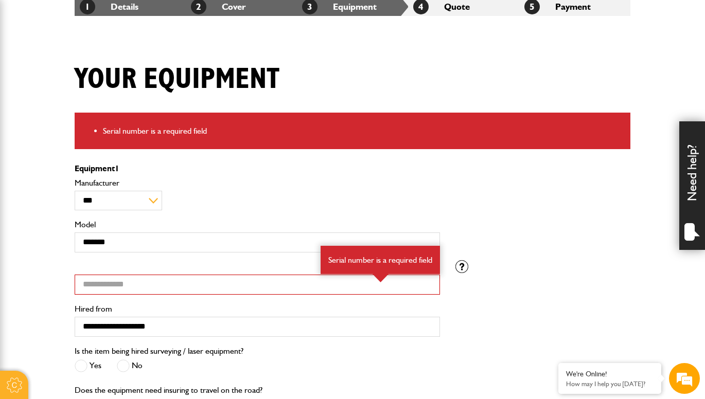 Image resolution: width=705 pixels, height=399 pixels. What do you see at coordinates (163, 323) in the screenshot?
I see `em: Start Chat` at bounding box center [163, 323].